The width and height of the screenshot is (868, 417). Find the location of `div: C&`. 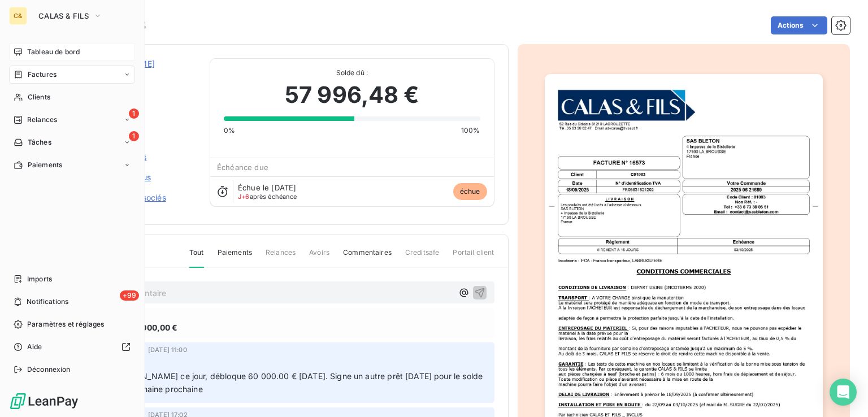

div: C& is located at coordinates (18, 16).